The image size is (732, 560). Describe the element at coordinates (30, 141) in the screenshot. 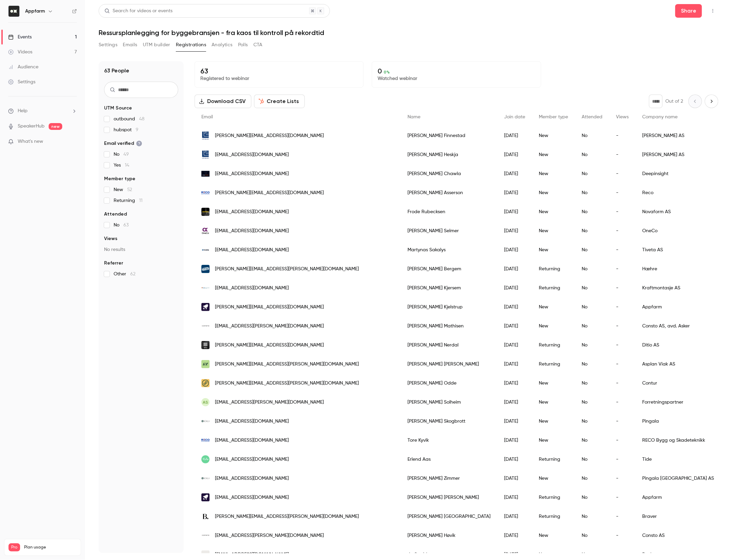

I see `span: What's new` at that location.